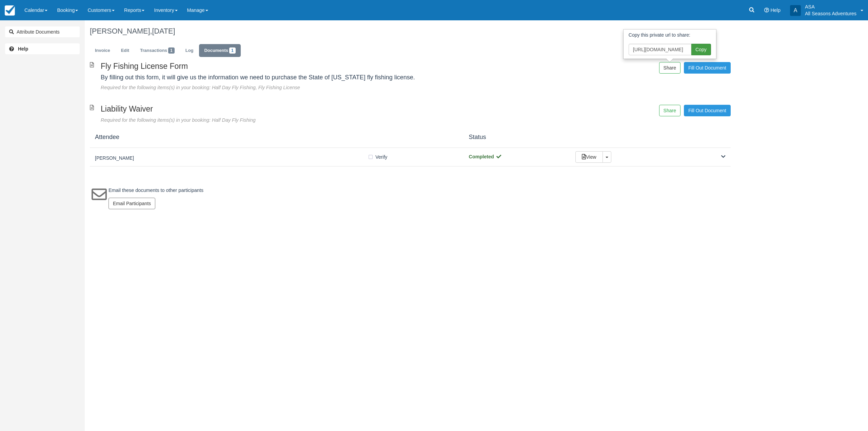 The width and height of the screenshot is (868, 431). What do you see at coordinates (42, 32) in the screenshot?
I see `button: Attribute Documents` at bounding box center [42, 32].